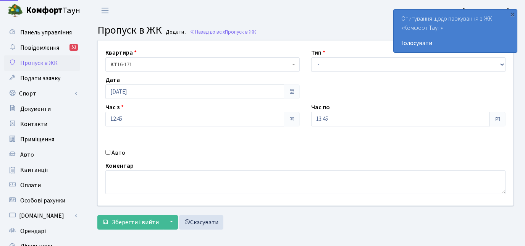  I want to click on span: Документи, so click(36, 109).